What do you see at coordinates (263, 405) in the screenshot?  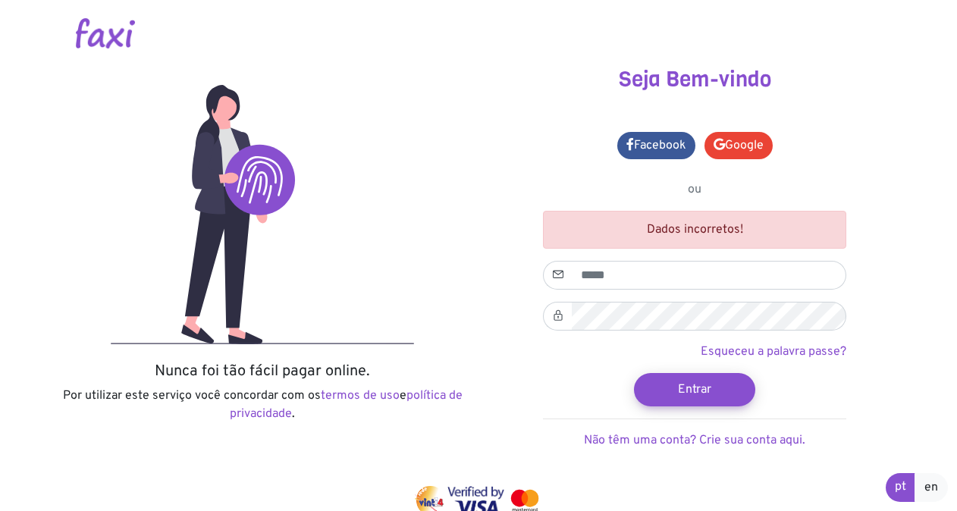 I see `p: Por utilizar este serviço você concordar com os e .` at bounding box center [263, 405].